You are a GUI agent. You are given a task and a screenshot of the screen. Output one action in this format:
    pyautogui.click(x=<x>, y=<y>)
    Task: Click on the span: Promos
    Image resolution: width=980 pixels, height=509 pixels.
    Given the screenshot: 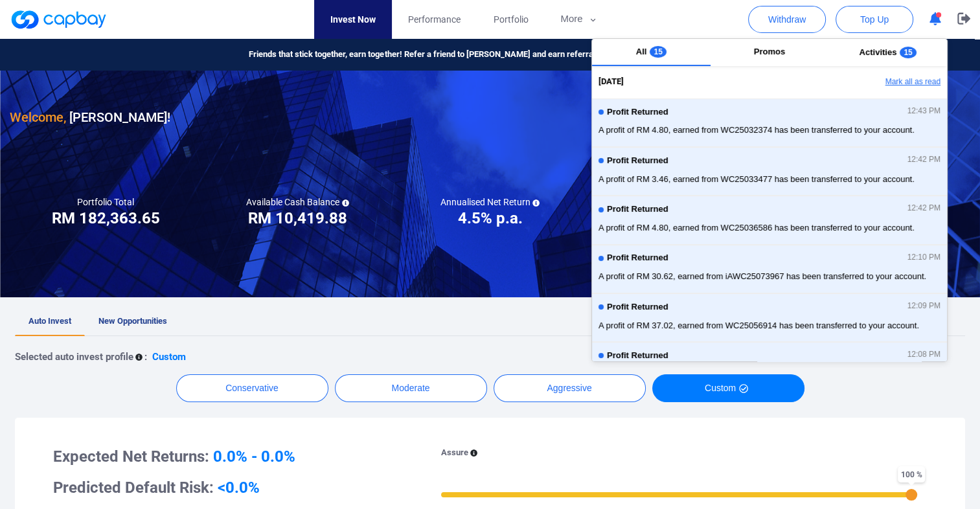 What is the action you would take?
    pyautogui.click(x=770, y=51)
    